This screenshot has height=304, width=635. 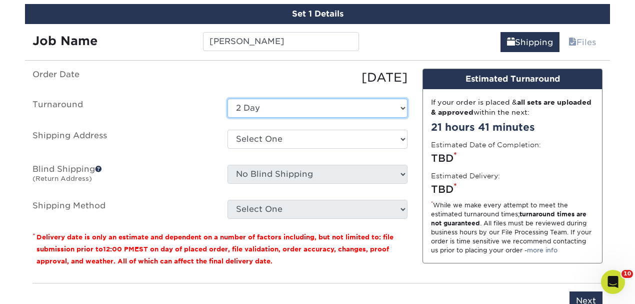 I want to click on label: Turnaround, so click(x=123, y=108).